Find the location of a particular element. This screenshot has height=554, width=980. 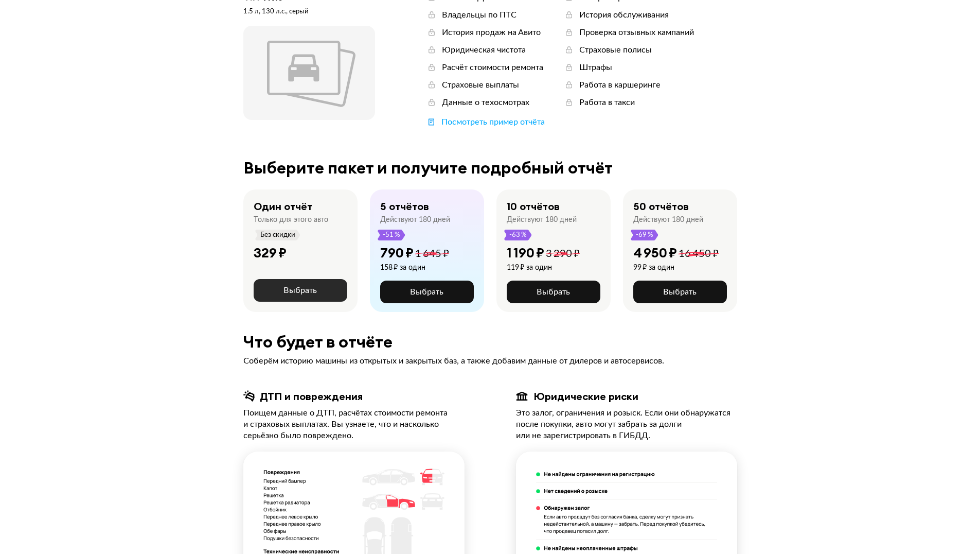

div: 5 отчётов is located at coordinates (404, 207).